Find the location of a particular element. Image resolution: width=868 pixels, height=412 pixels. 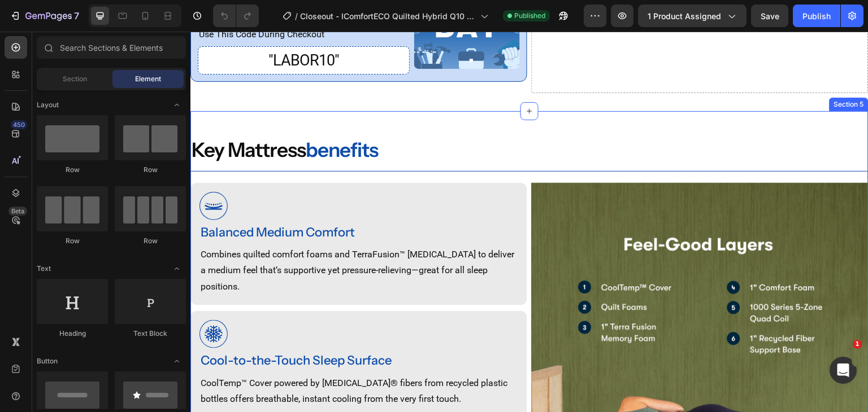

div: 450 is located at coordinates (19, 125).